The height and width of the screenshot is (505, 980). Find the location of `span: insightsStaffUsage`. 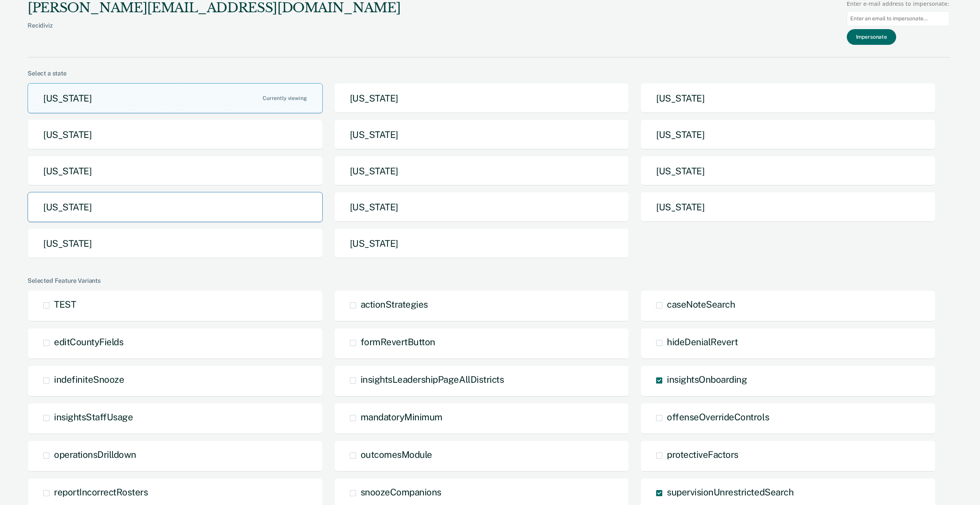

span: insightsStaffUsage is located at coordinates (93, 417).